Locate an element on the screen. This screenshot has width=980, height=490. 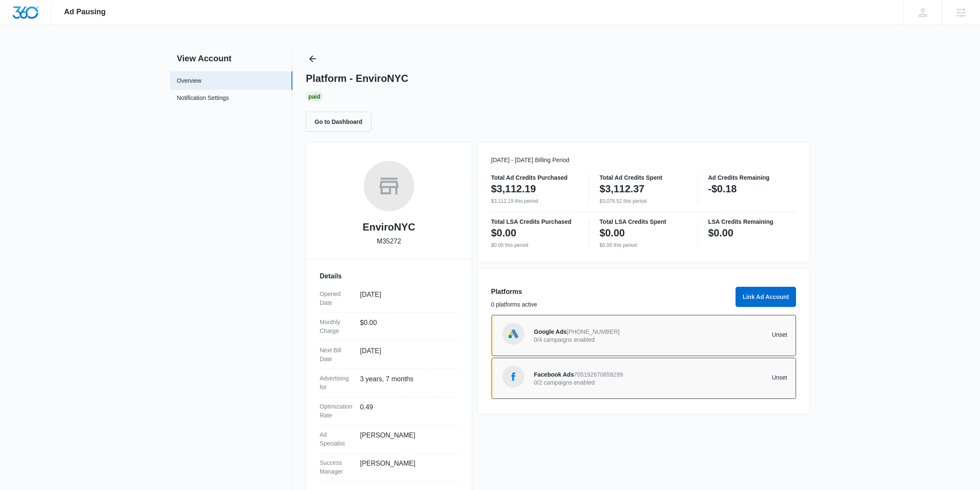
dt: Opened Date is located at coordinates (336, 299).